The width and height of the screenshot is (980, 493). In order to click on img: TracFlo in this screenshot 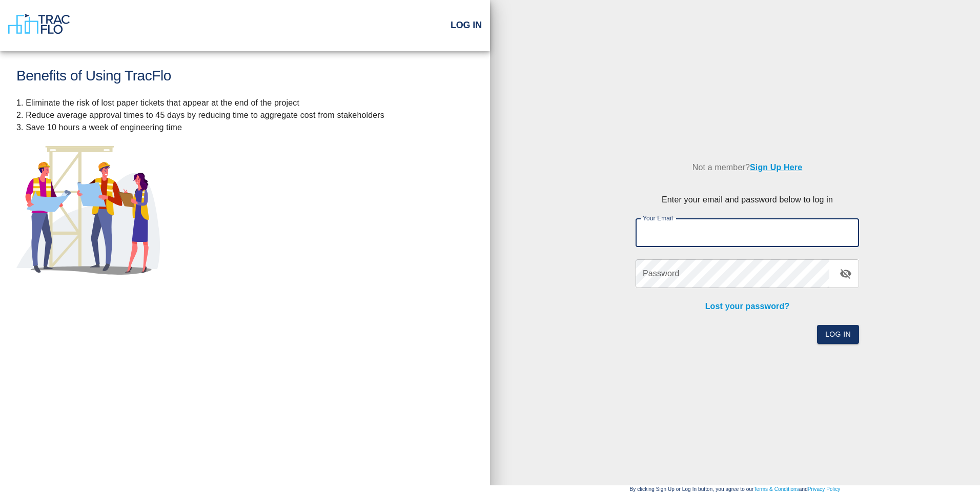, I will do `click(39, 24)`.